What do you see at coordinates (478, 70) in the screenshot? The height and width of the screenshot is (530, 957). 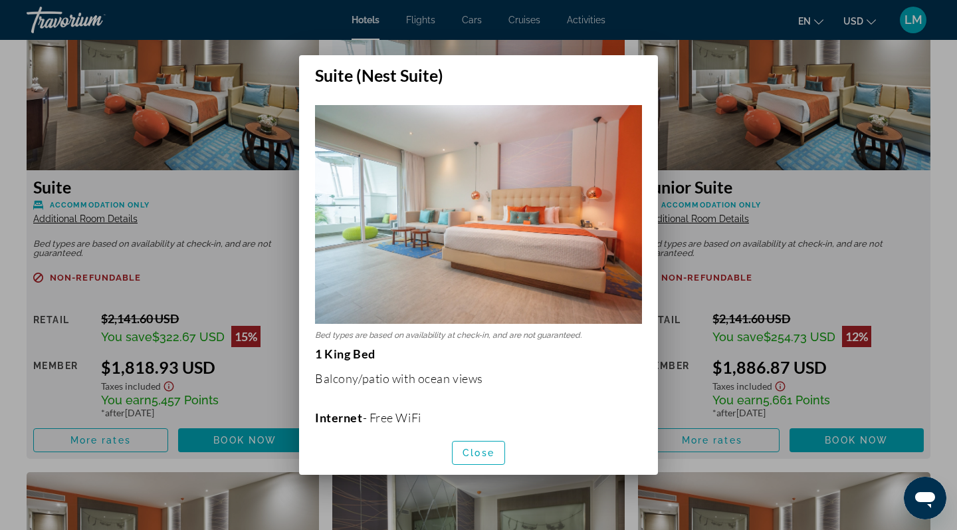 I see `h2: Suite (Nest Suite)` at bounding box center [478, 70].